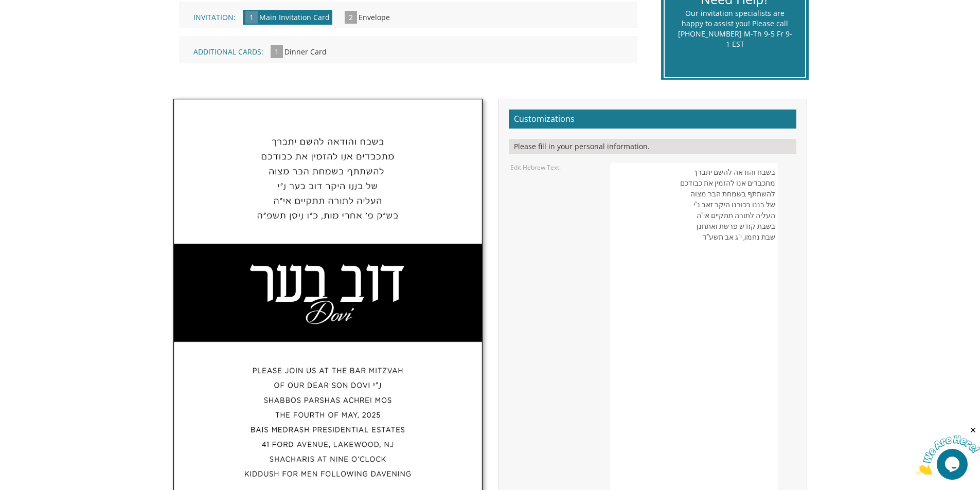 This screenshot has width=980, height=490. I want to click on span: Dinner Card, so click(306, 52).